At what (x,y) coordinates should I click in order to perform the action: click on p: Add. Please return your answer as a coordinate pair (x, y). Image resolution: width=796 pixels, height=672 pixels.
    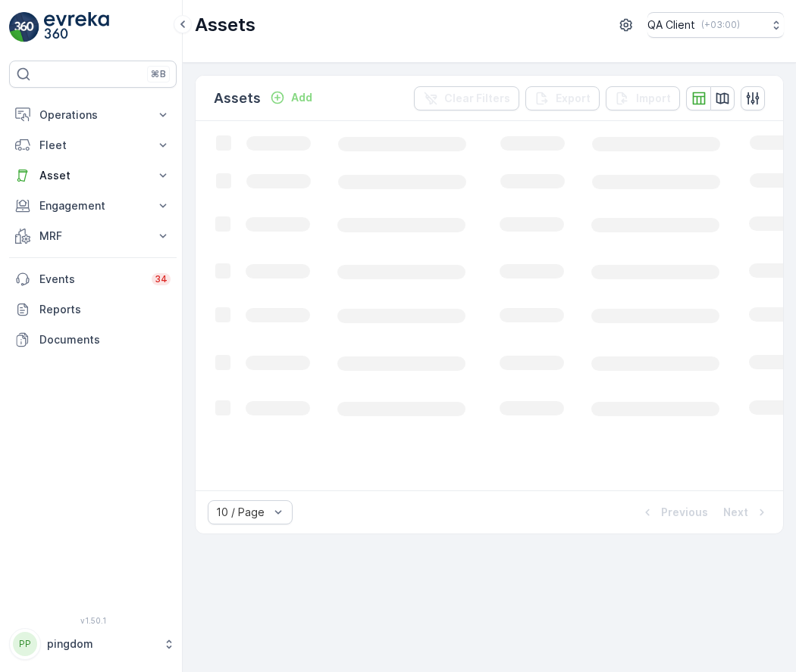
    Looking at the image, I should click on (301, 98).